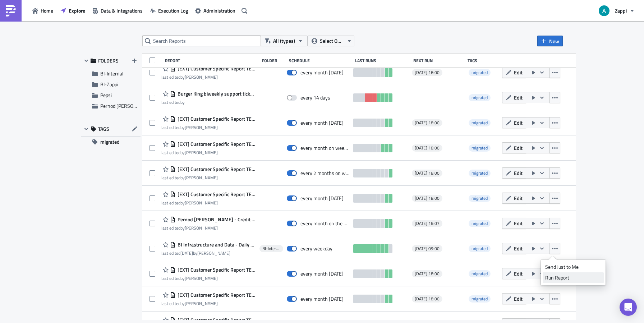 The image size is (644, 323). Describe the element at coordinates (621, 10) in the screenshot. I see `span: Zappi` at that location.